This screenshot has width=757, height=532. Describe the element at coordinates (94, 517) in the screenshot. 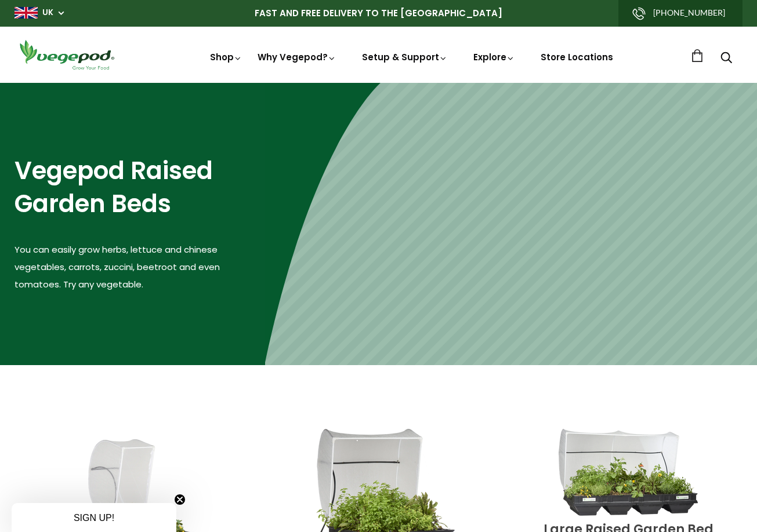

I see `span: SIGN UP!` at that location.